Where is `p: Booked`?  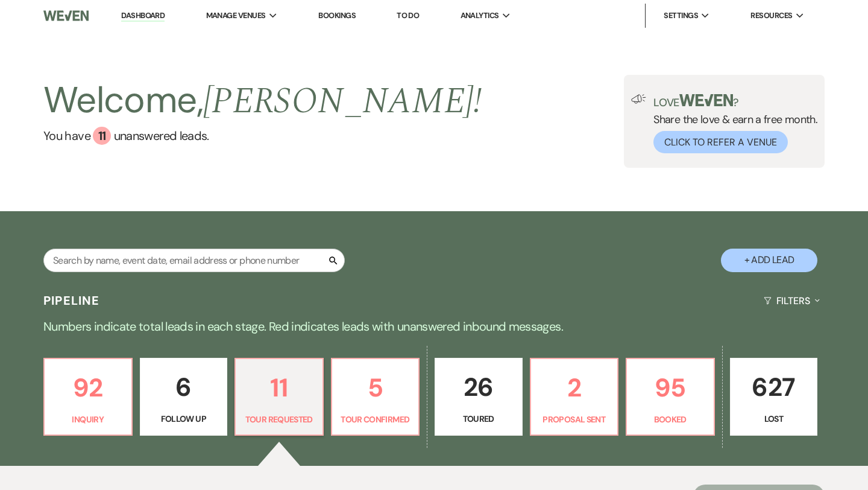
p: Booked is located at coordinates (670, 420).